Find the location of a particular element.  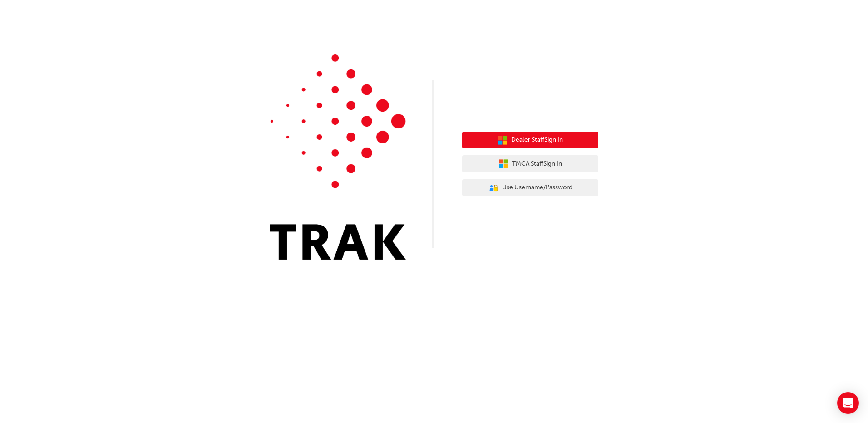

button: Dealer StaffSign In is located at coordinates (530, 140).